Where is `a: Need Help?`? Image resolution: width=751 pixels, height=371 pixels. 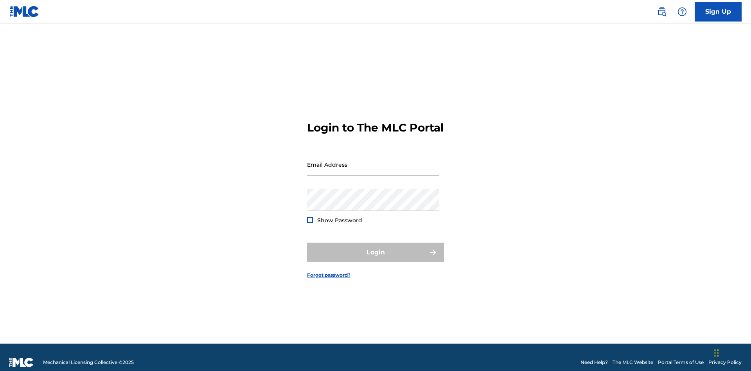 a: Need Help? is located at coordinates (594, 362).